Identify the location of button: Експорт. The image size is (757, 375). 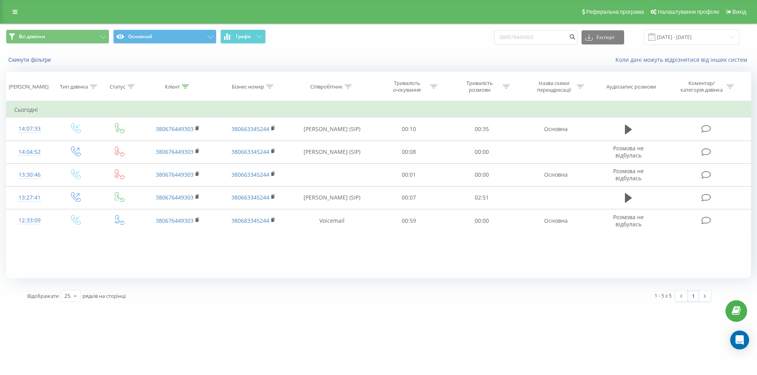
(602, 37).